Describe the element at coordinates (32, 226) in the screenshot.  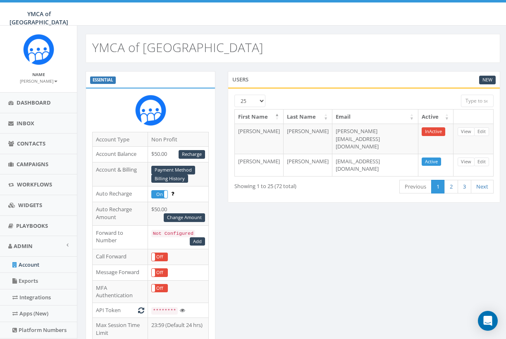
I see `span: Playbooks` at that location.